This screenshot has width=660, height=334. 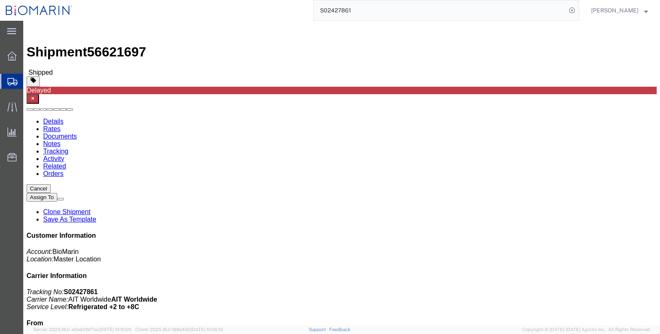 I want to click on a: Feedback, so click(x=339, y=329).